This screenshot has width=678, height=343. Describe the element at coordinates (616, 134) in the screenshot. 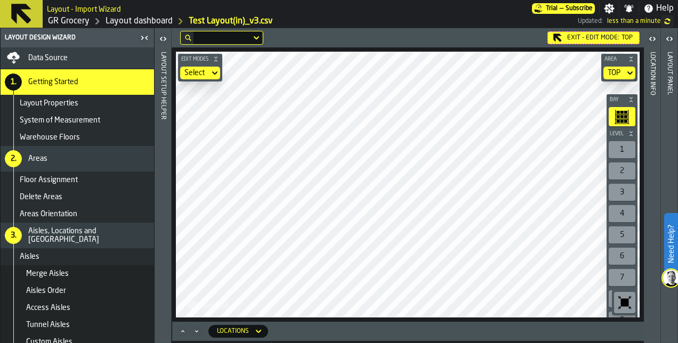

I see `span: Level` at that location.